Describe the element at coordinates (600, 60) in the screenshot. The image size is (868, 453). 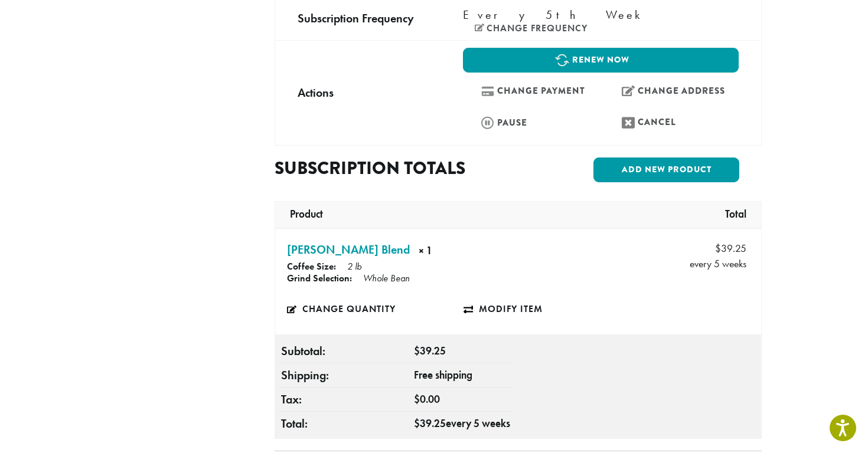
I see `a: Renew now` at that location.